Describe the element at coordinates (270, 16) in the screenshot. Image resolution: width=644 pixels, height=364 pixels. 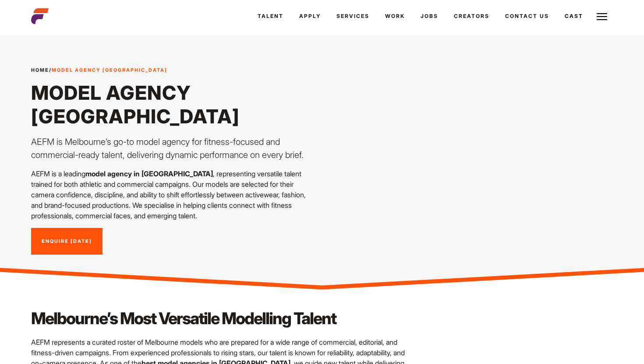
I see `a: Talent` at that location.